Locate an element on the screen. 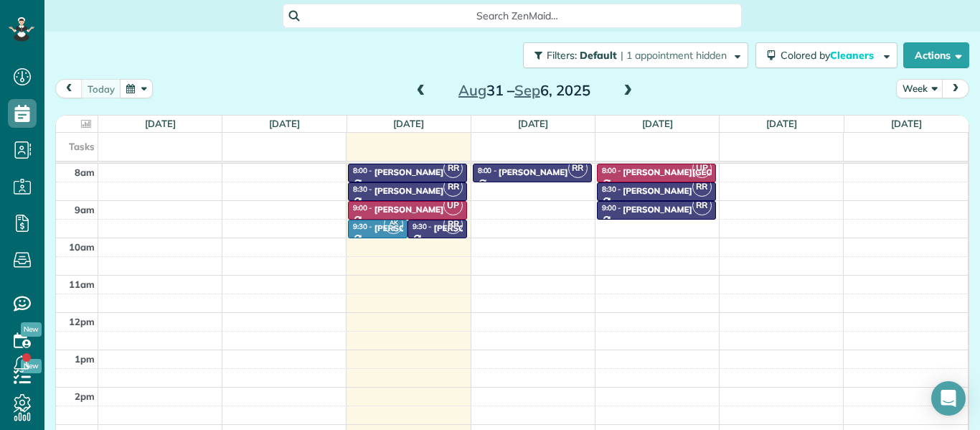 The height and width of the screenshot is (430, 980). span: | 1 appointment hidden is located at coordinates (674, 55).